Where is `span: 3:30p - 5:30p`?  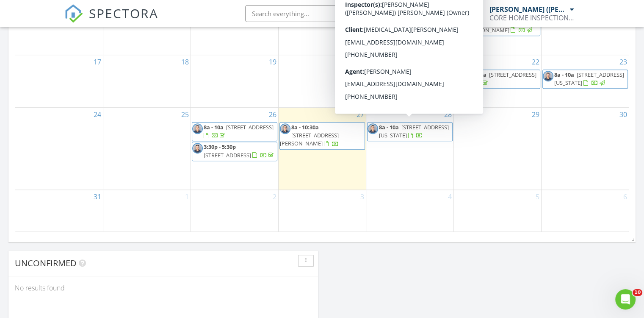 span: 3:30p - 5:30p is located at coordinates (220, 147).